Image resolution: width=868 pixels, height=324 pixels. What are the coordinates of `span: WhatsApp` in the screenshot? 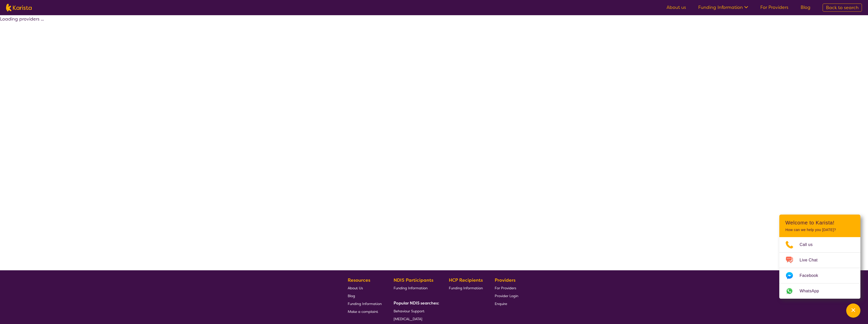 It's located at (812, 291).